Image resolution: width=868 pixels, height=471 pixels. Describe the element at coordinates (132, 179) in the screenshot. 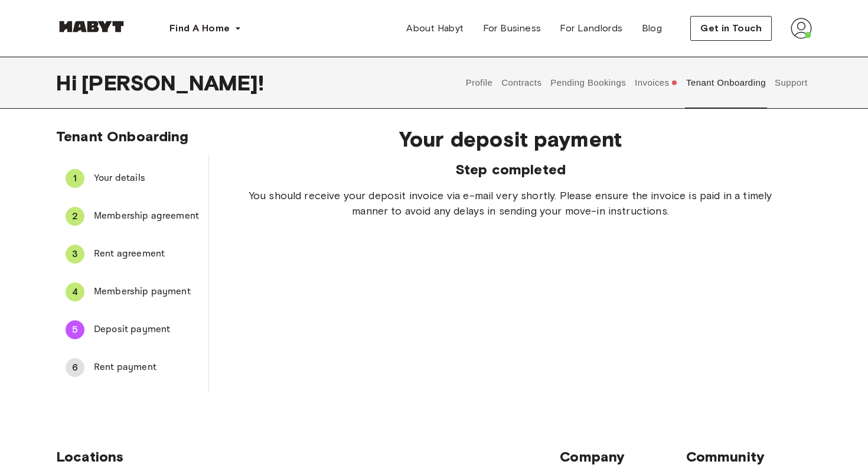

I see `div: 1Your details` at that location.